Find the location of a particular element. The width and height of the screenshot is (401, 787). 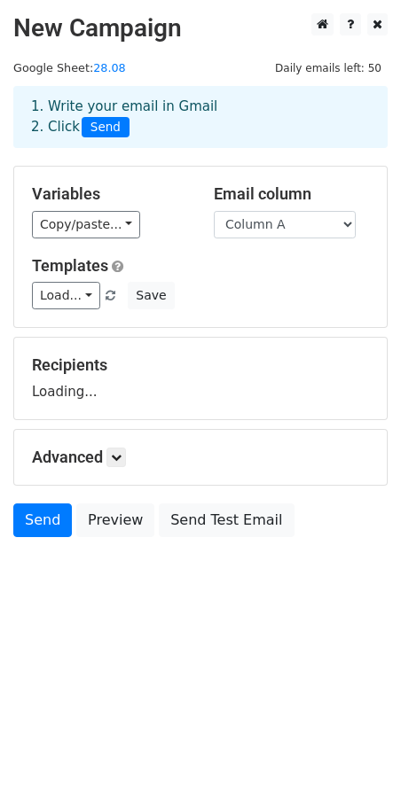

a: Load... is located at coordinates (66, 295).